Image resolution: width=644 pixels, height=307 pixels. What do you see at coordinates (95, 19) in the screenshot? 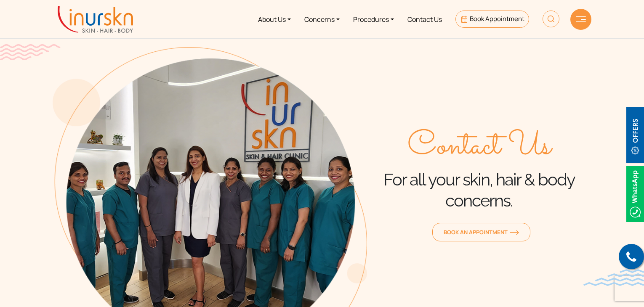
I see `img: inurskn-logo` at bounding box center [95, 19].